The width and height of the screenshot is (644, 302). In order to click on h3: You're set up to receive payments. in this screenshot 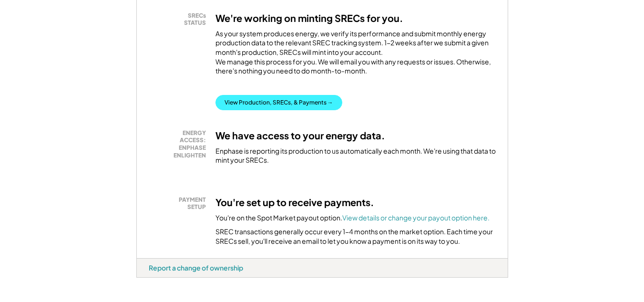, I will do `click(294, 202)`.